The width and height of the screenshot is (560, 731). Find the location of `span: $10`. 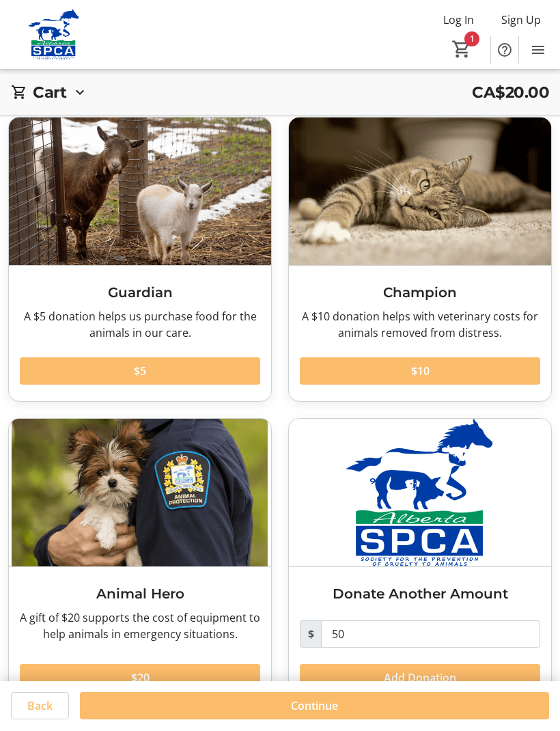

span: $10 is located at coordinates (420, 371).